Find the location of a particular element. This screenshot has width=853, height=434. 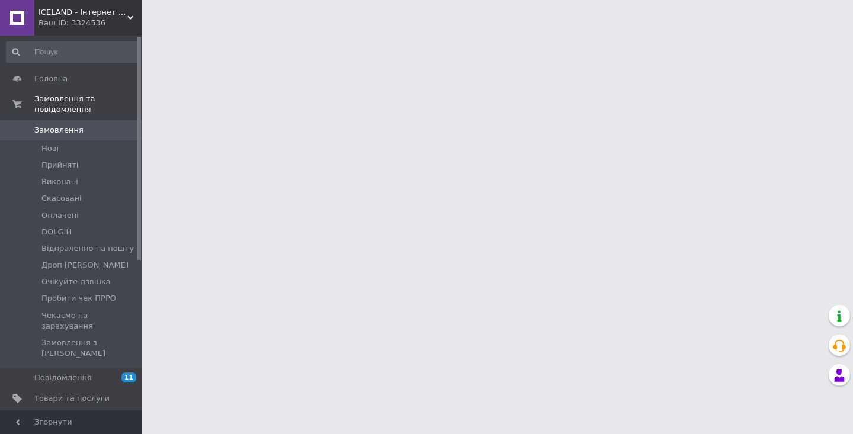

span: Чекаємо на зарахування is located at coordinates (90, 321).